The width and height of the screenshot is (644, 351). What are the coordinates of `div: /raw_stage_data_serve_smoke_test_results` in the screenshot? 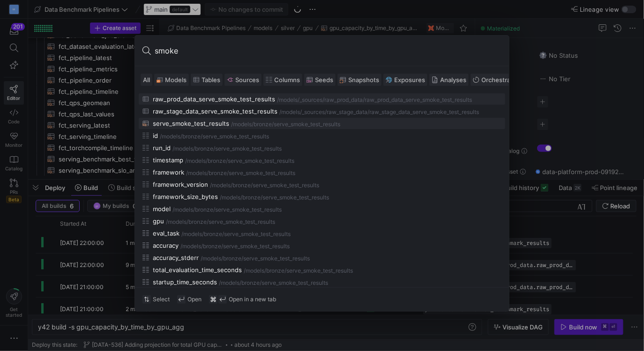 It's located at (423, 112).